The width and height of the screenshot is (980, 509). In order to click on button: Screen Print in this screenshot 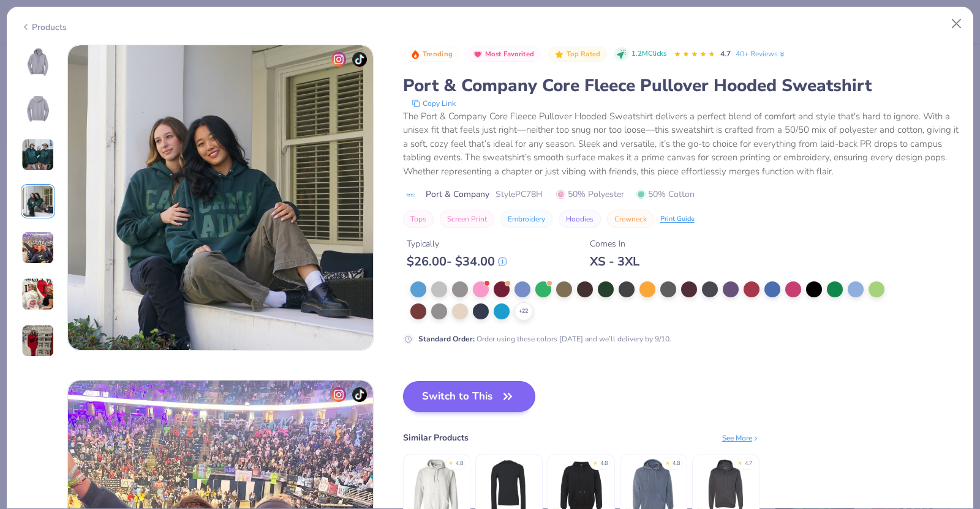, I will do `click(466, 219)`.